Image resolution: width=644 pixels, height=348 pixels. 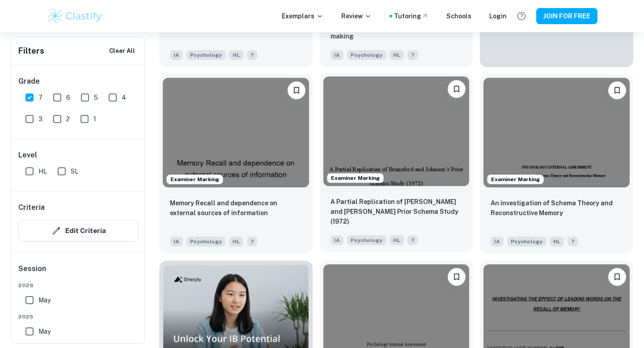 I want to click on h6: Grade, so click(x=78, y=81).